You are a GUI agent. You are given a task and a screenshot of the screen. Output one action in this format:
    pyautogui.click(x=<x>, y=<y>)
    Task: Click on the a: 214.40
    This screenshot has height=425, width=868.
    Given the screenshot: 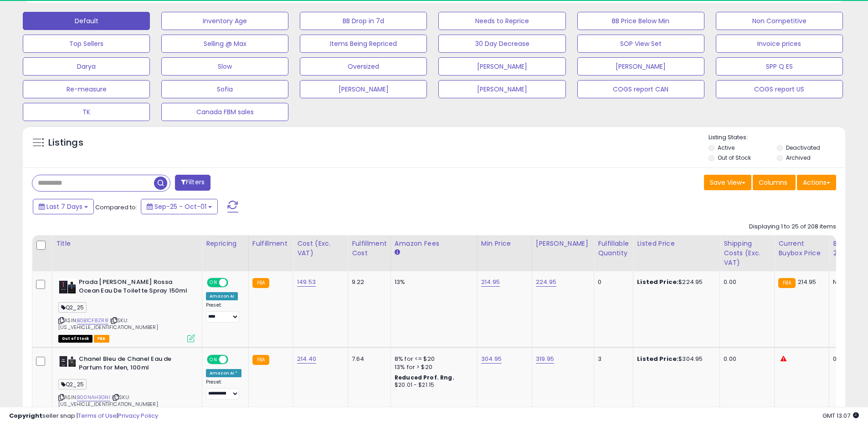 What is the action you would take?
    pyautogui.click(x=306, y=359)
    